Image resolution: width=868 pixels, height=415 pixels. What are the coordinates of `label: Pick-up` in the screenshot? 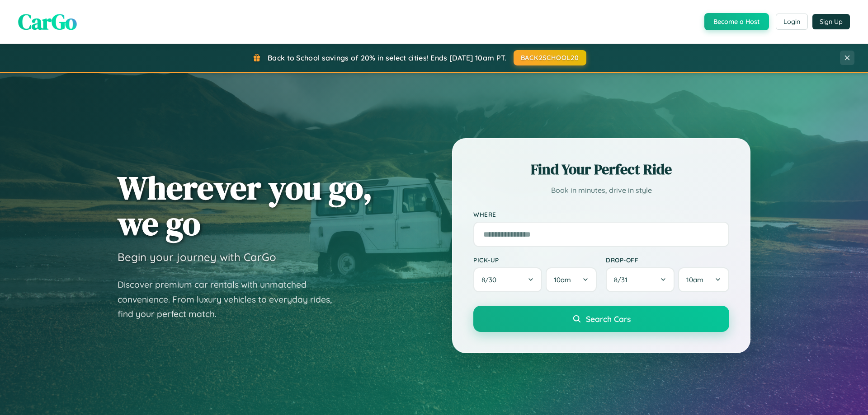 It's located at (535, 260).